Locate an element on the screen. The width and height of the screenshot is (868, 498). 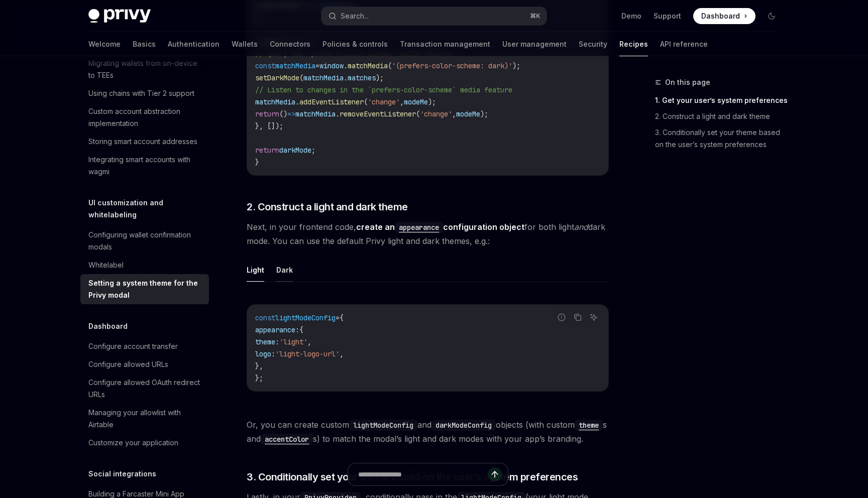
a: theme is located at coordinates (589, 425).